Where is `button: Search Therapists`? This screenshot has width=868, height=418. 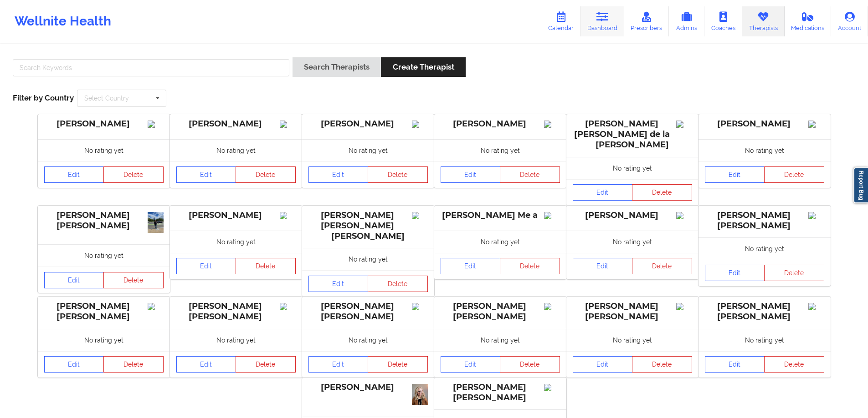 button: Search Therapists is located at coordinates (337, 67).